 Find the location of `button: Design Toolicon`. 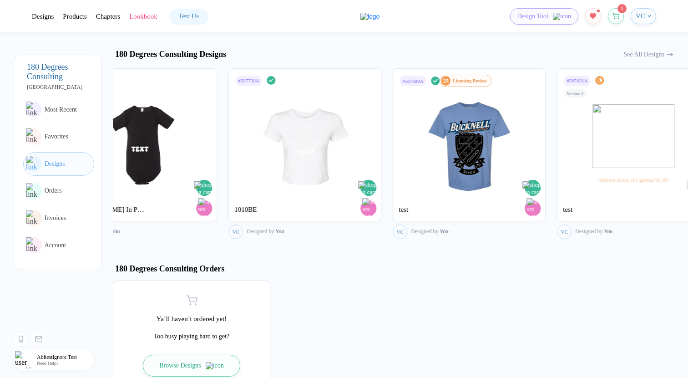

button: Design Toolicon is located at coordinates (544, 16).